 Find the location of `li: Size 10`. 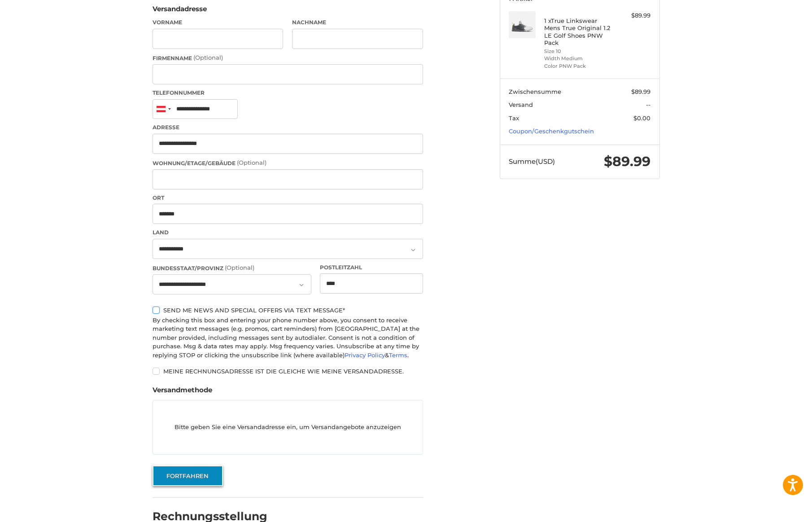

li: Size 10 is located at coordinates (579, 51).